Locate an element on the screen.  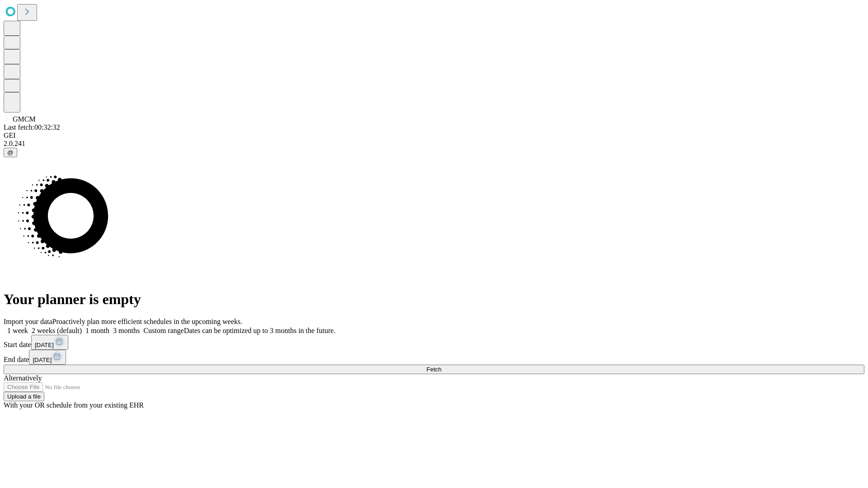
span: 2 weeks (default) is located at coordinates (56, 330).